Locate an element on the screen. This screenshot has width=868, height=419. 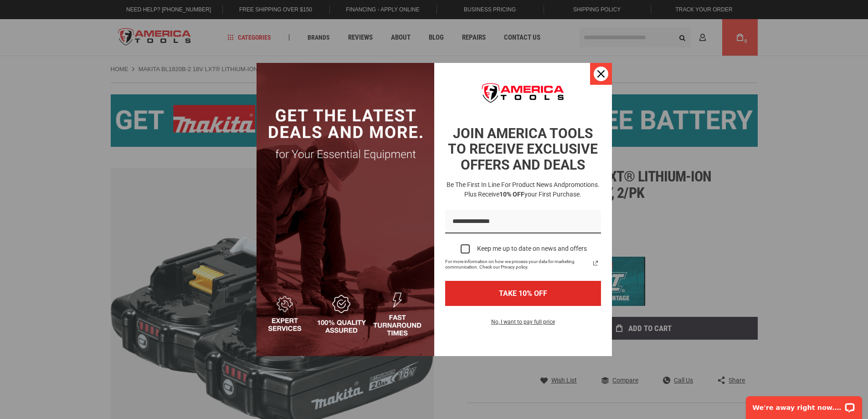
svg: link icon is located at coordinates (596, 263).